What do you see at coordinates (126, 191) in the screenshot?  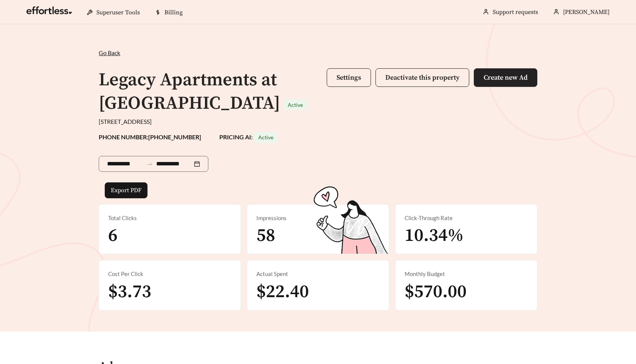 I see `button: Export PDF` at bounding box center [126, 191].